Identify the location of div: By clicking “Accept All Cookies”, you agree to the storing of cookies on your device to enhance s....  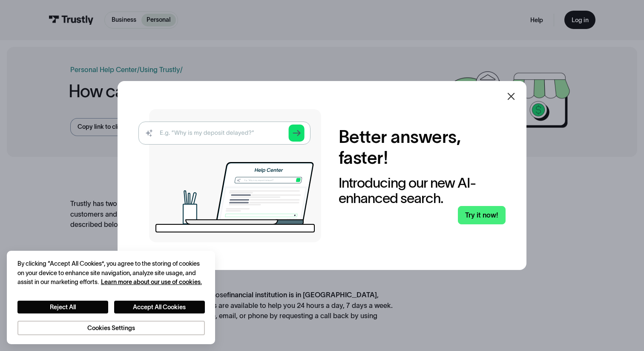
(111, 273).